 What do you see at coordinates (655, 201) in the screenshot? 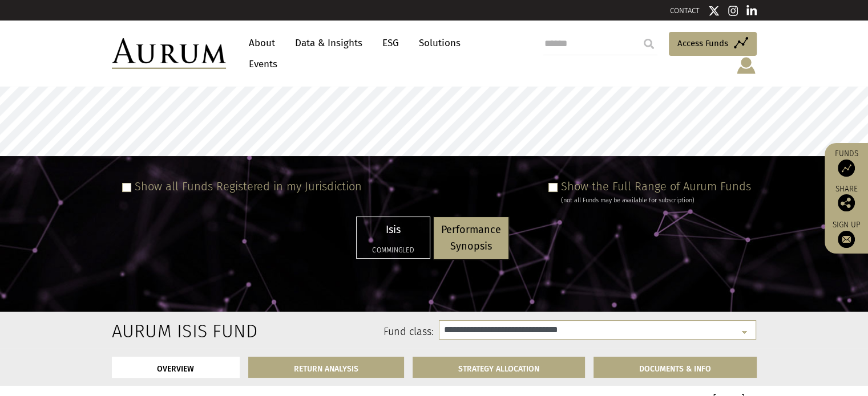
I see `div: (not all Funds may be available for subscription)` at bounding box center [655, 201].